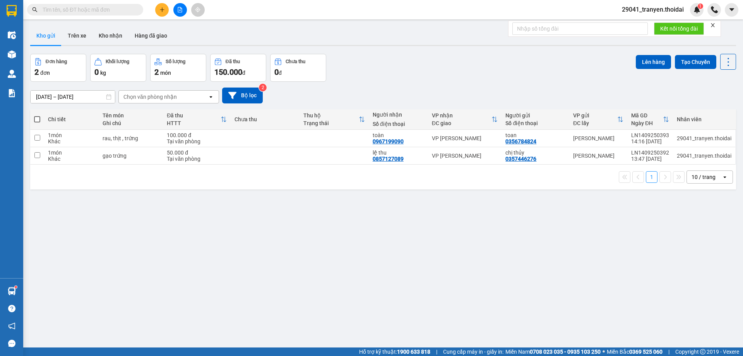  Describe the element at coordinates (647, 123) in the screenshot. I see `div: Ngày ĐH` at that location.